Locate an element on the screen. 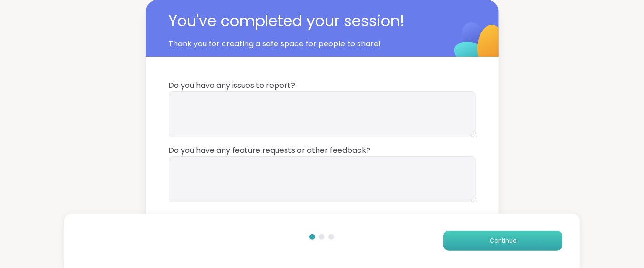 The height and width of the screenshot is (268, 644). span: Continue is located at coordinates (503, 241).